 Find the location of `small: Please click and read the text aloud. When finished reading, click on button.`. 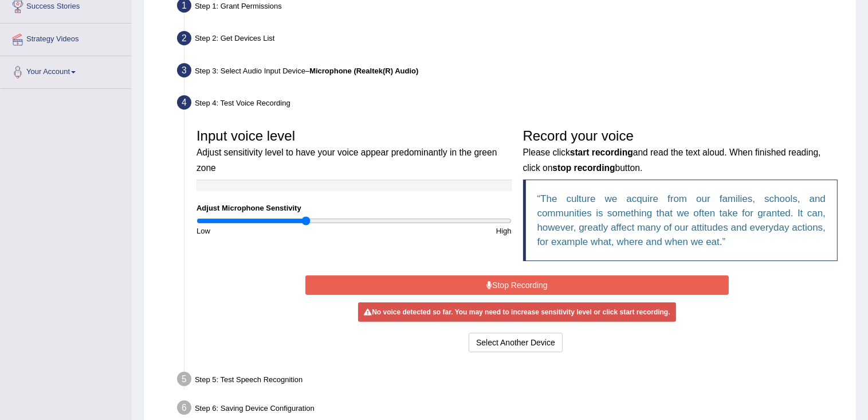

small: Please click and read the text aloud. When finished reading, click on button. is located at coordinates (673, 159).